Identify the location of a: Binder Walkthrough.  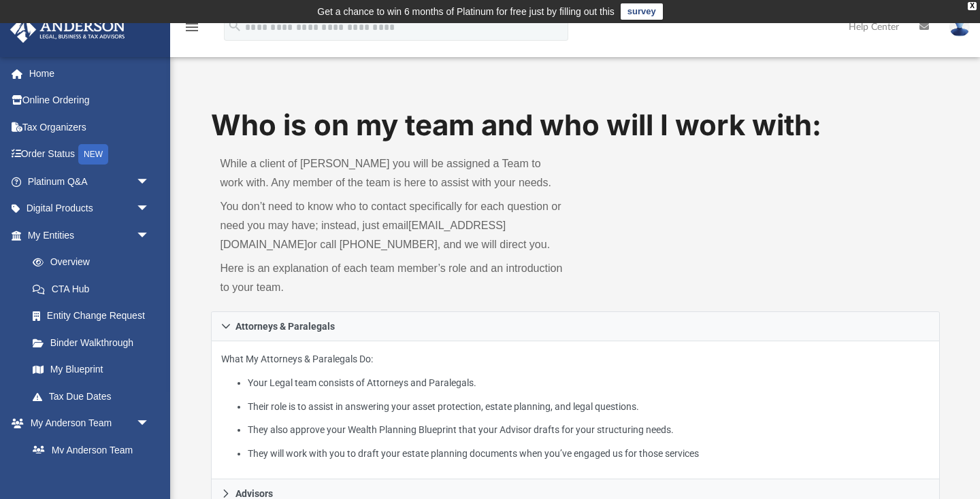
(95, 343).